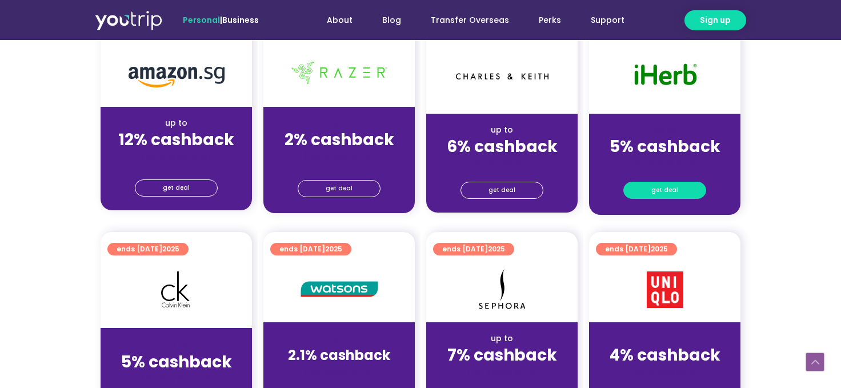 The height and width of the screenshot is (388, 841). What do you see at coordinates (550, 20) in the screenshot?
I see `a: Perks` at bounding box center [550, 20].